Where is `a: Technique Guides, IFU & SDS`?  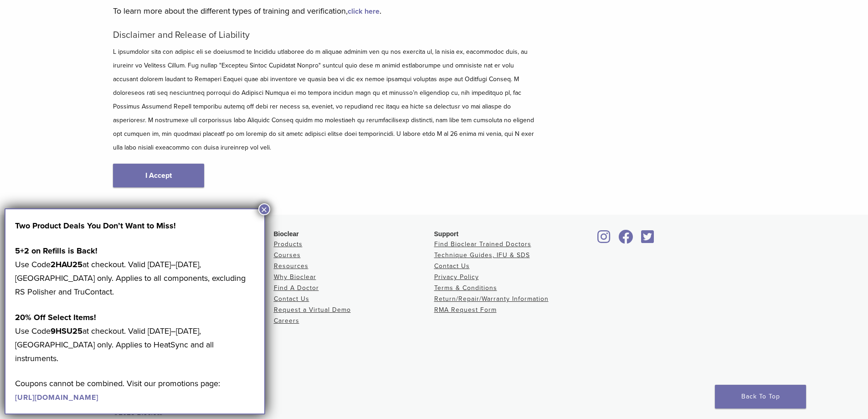
a: Technique Guides, IFU & SDS is located at coordinates (482, 254).